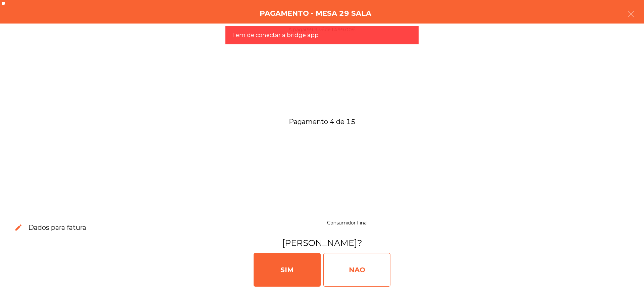 Image resolution: width=644 pixels, height=292 pixels. What do you see at coordinates (18, 228) in the screenshot?
I see `button: edit` at bounding box center [18, 228].